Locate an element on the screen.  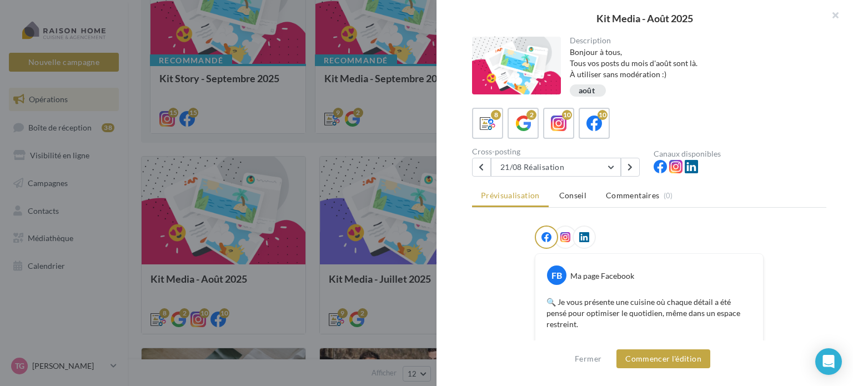
div: Canaux disponibles is located at coordinates (740, 154).